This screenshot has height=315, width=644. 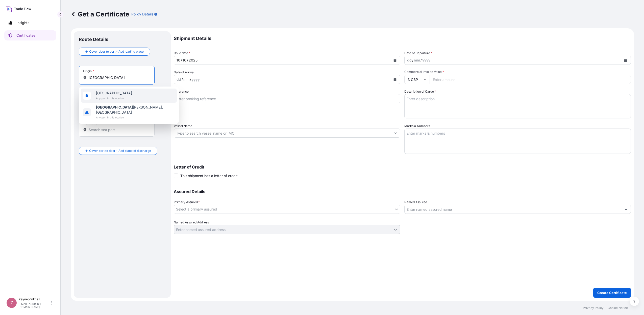 What do you see at coordinates (34, 299) in the screenshot?
I see `p: Zeynep Yilmaz` at bounding box center [34, 299].